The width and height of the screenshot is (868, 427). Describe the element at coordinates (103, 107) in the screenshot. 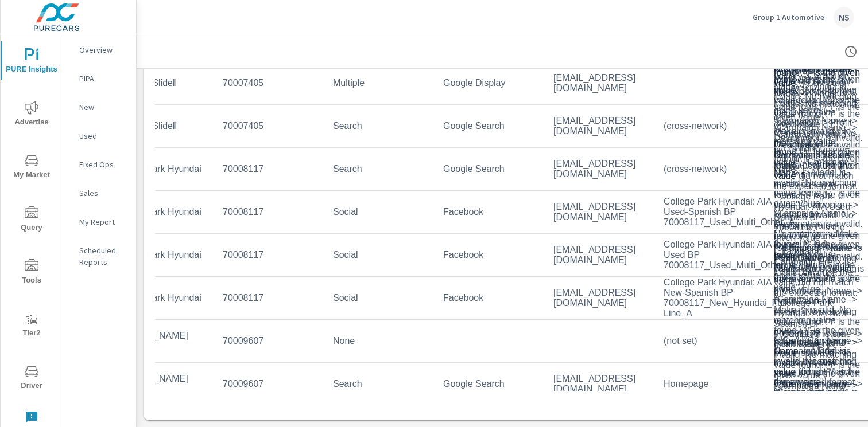

I see `p: New` at that location.